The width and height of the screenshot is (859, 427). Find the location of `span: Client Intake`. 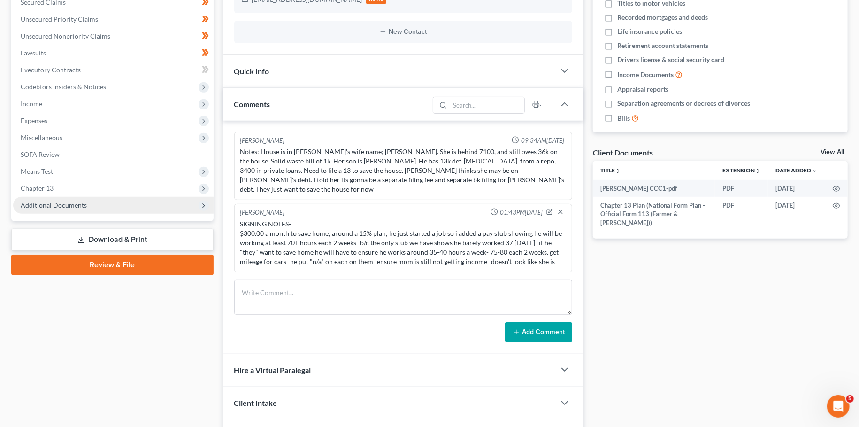

span: Client Intake is located at coordinates (256, 402).